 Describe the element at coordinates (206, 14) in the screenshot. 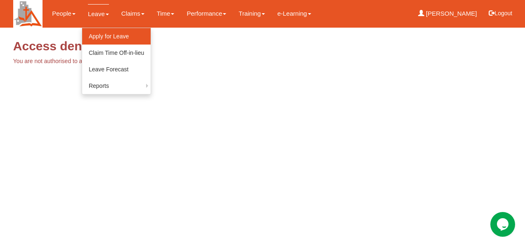

I see `a: Performance` at that location.